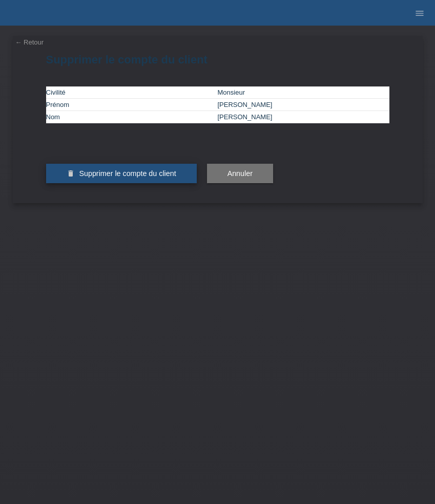 This screenshot has width=435, height=504. Describe the element at coordinates (218, 60) in the screenshot. I see `h1: Supprimer le compte du client` at that location.